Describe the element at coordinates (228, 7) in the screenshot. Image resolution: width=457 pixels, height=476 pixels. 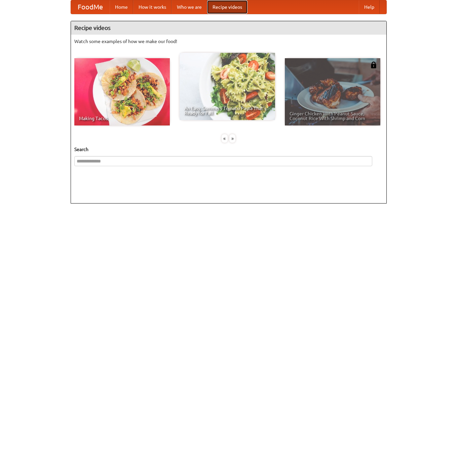
I see `a: Recipe videos` at that location.